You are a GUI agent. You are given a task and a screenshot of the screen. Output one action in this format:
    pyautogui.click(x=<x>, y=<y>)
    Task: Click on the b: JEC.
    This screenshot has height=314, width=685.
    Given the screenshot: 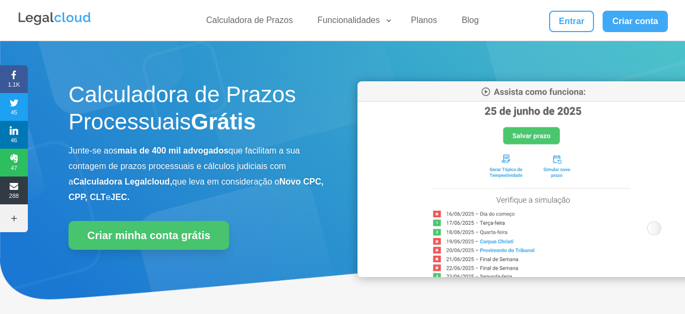 What is the action you would take?
    pyautogui.click(x=120, y=197)
    